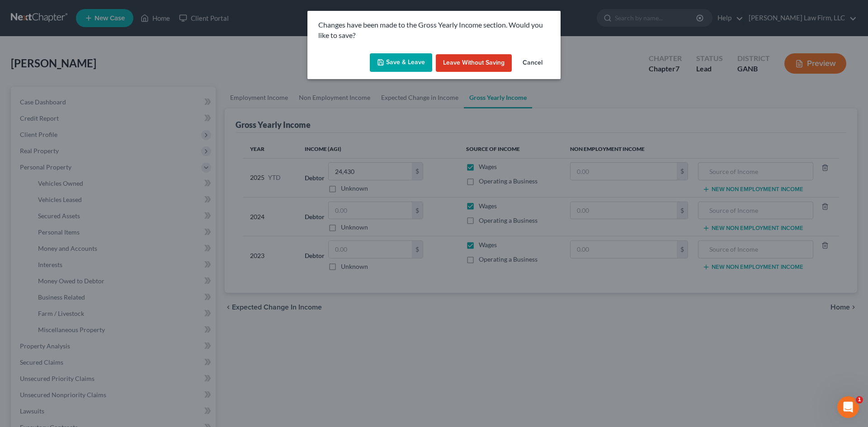 The image size is (868, 427). Describe the element at coordinates (474, 63) in the screenshot. I see `button: Leave without Saving` at that location.